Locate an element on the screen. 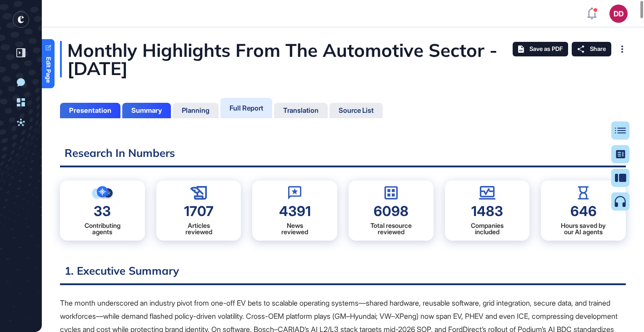  h2: 1. Executive Summary is located at coordinates (342, 274).